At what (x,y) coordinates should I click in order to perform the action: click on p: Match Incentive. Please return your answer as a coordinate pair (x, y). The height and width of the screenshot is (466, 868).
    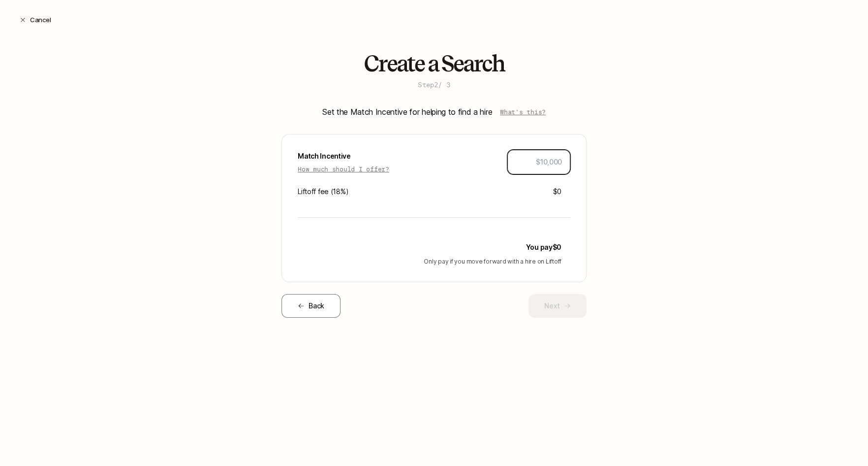
    Looking at the image, I should click on (343, 156).